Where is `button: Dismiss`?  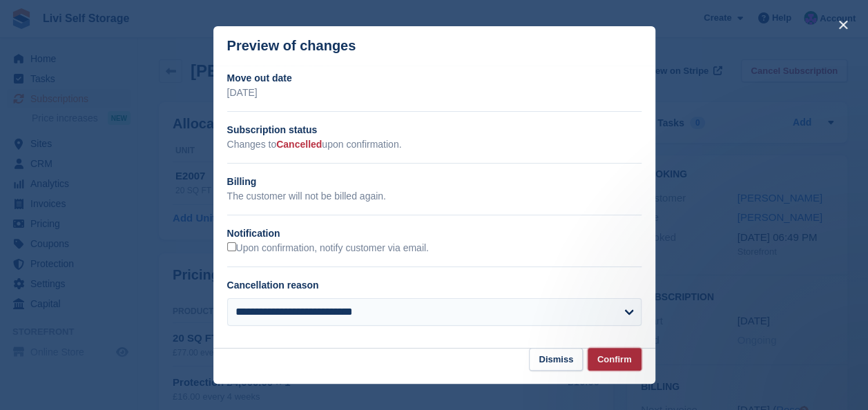
button: Dismiss is located at coordinates (556, 359).